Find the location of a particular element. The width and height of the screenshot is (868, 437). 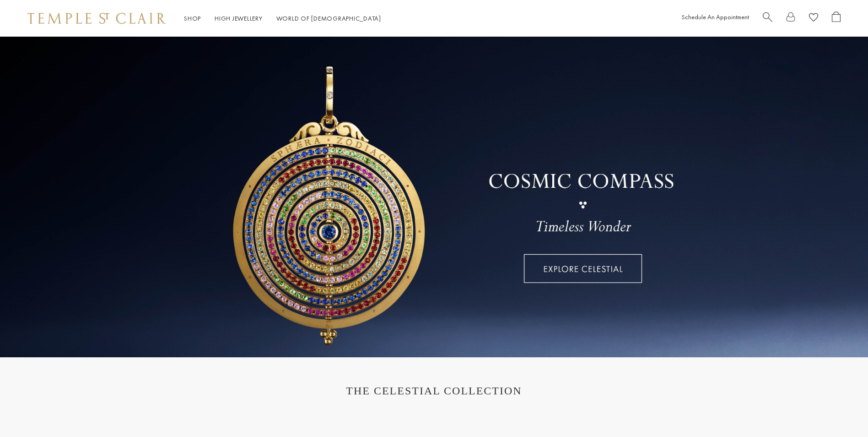

a: High JewelleryHigh Jewellery is located at coordinates (239, 18).